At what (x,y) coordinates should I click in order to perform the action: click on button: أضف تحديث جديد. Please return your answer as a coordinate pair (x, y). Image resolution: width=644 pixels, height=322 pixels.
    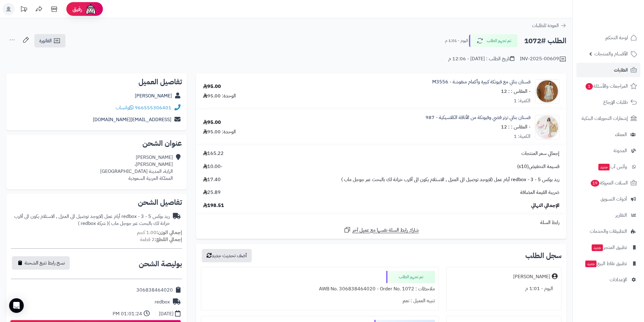
    Looking at the image, I should click on (227, 255).